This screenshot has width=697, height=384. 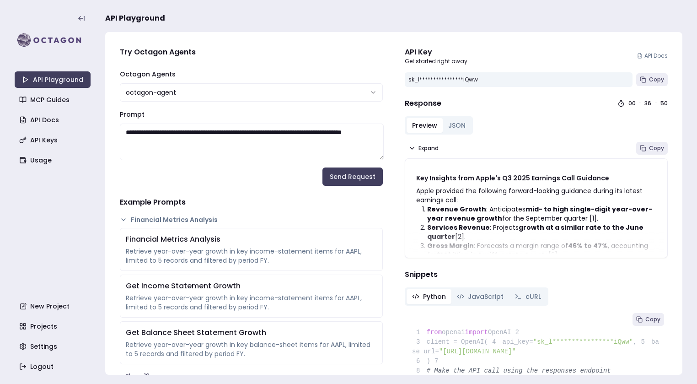 I want to click on a: Usage, so click(x=54, y=160).